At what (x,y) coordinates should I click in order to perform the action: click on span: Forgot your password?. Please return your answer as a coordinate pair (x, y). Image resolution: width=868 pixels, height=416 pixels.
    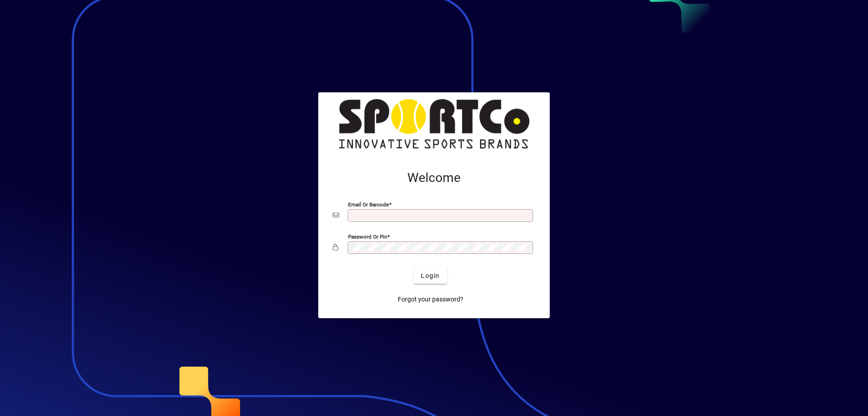
    Looking at the image, I should click on (430, 299).